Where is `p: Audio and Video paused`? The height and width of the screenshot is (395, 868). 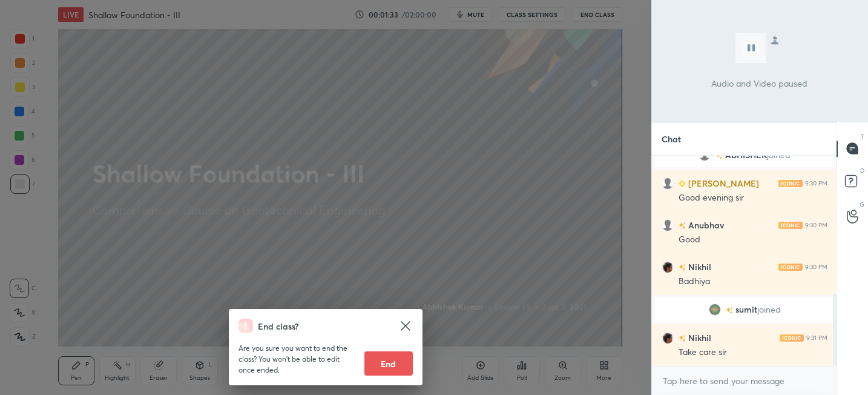 p: Audio and Video paused is located at coordinates (759, 83).